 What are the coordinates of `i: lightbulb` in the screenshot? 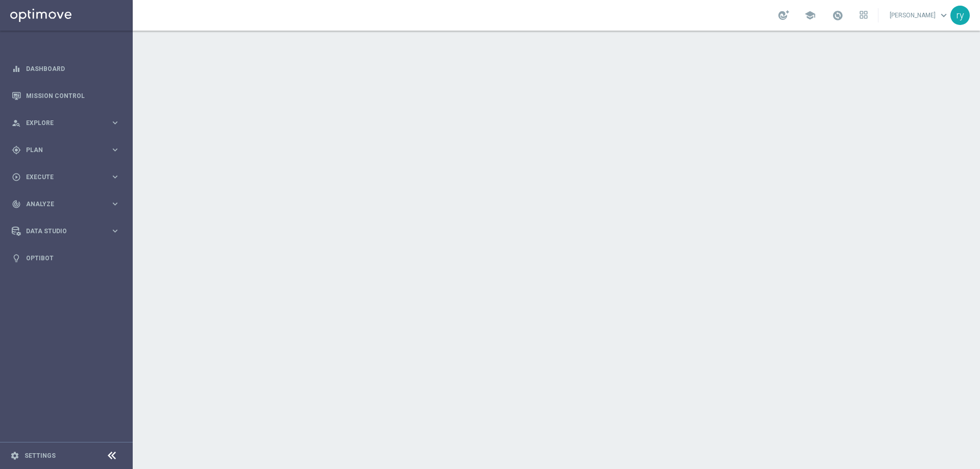 It's located at (16, 258).